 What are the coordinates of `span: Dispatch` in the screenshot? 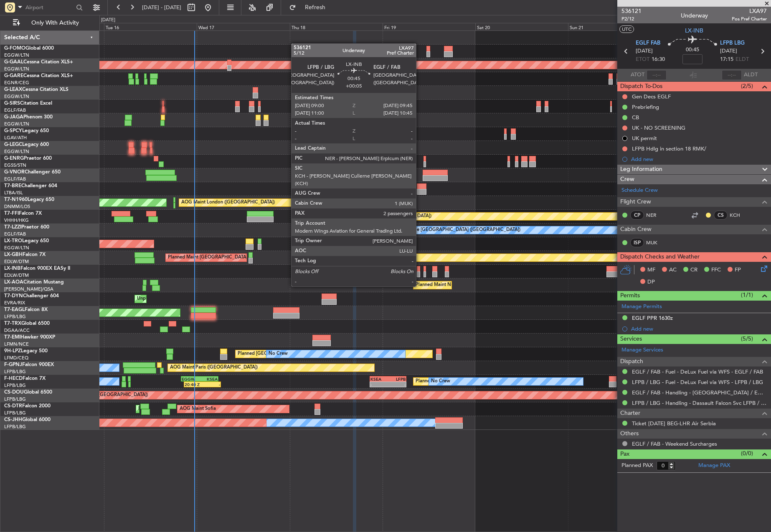 It's located at (631, 362).